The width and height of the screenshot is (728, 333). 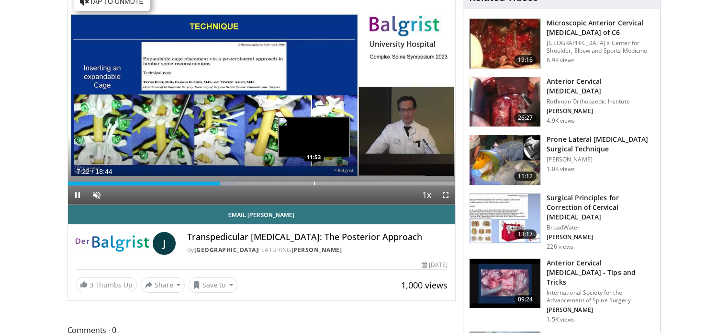 I want to click on span: 13:17, so click(x=525, y=234).